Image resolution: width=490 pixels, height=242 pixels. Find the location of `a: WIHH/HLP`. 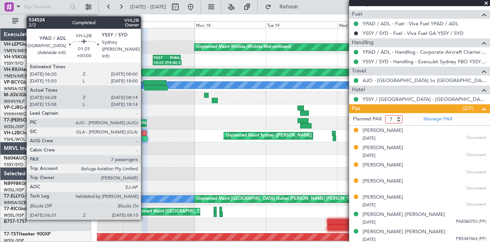

a: WIHH/HLP is located at coordinates (14, 101).